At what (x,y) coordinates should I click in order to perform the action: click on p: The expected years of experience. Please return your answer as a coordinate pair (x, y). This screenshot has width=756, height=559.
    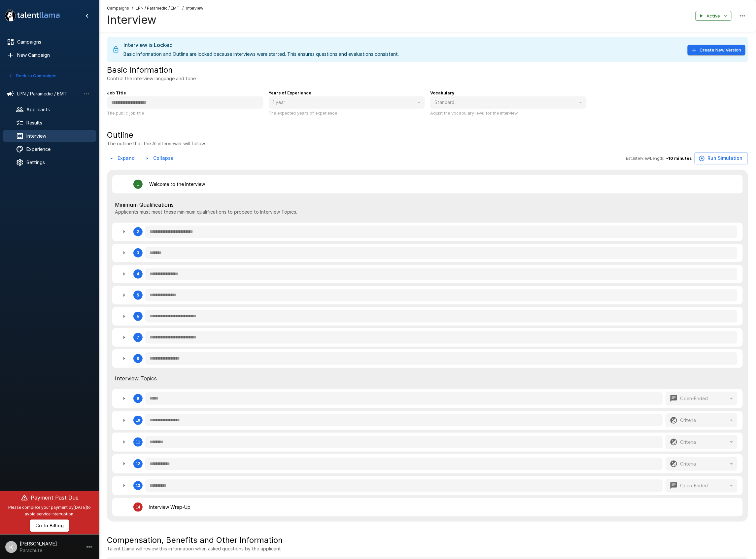
    Looking at the image, I should click on (347, 113).